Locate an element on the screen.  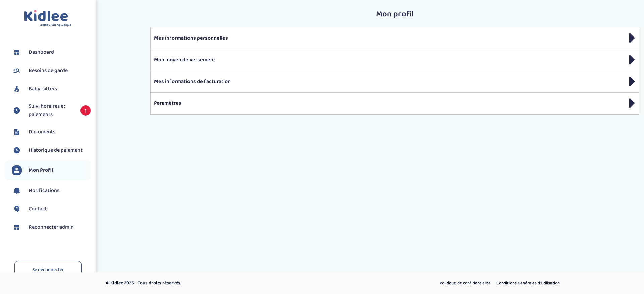
span: Suivi horaires et paiements is located at coordinates (51, 111).